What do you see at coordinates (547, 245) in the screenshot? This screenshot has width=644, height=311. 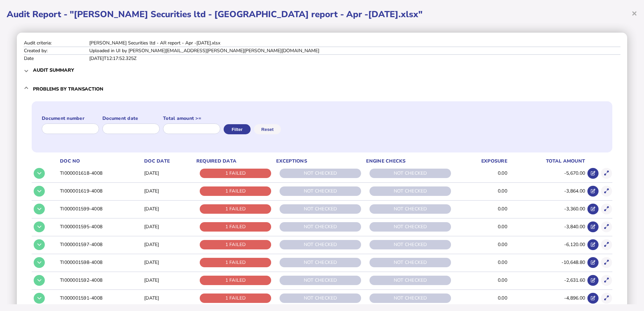 I see `div: -6,120.00` at bounding box center [547, 245].